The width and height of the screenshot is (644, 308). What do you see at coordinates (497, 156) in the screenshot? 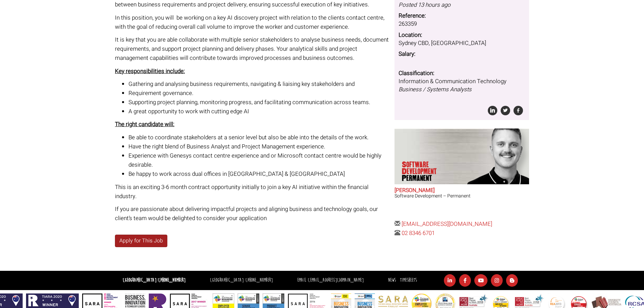
I see `img: Sam Williamson does Software Development Permanent` at bounding box center [497, 156].